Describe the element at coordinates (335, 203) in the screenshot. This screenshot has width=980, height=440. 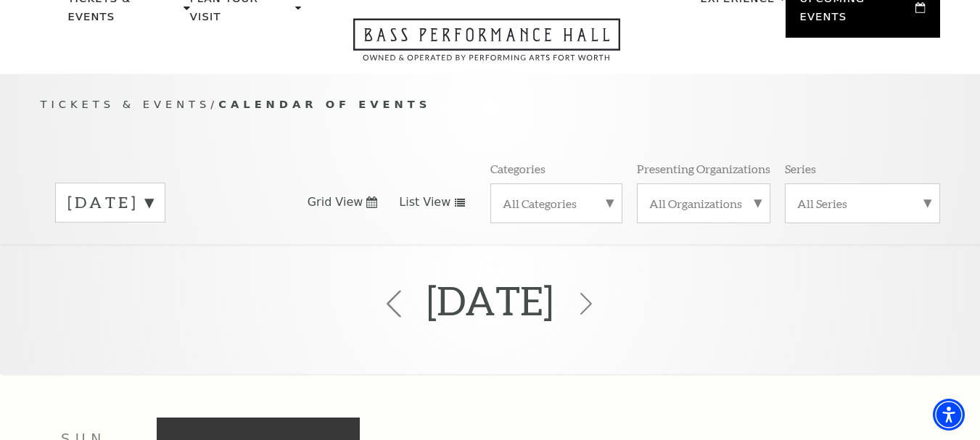
I see `span: Grid View` at that location.